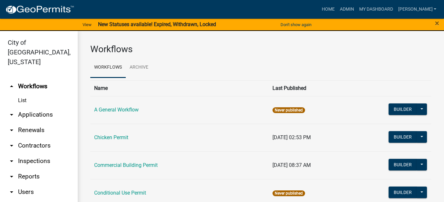 This screenshot has width=444, height=202. What do you see at coordinates (437, 23) in the screenshot?
I see `button: Close` at bounding box center [437, 23].